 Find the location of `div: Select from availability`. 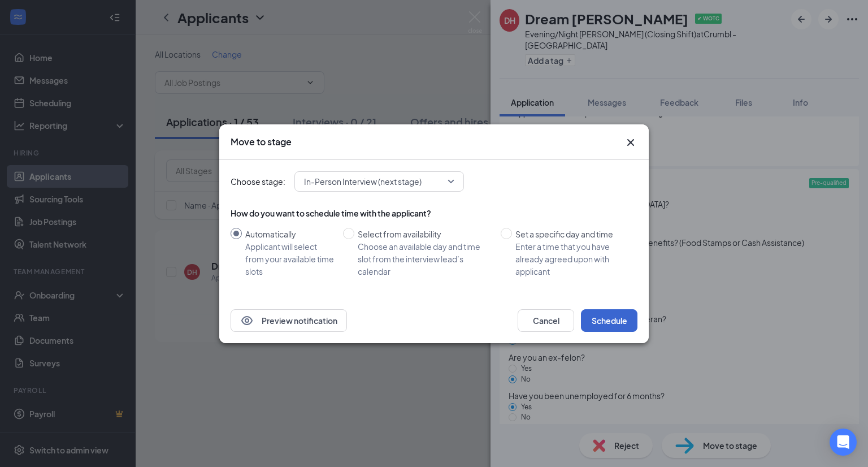

div: Select from availability is located at coordinates (424, 234).